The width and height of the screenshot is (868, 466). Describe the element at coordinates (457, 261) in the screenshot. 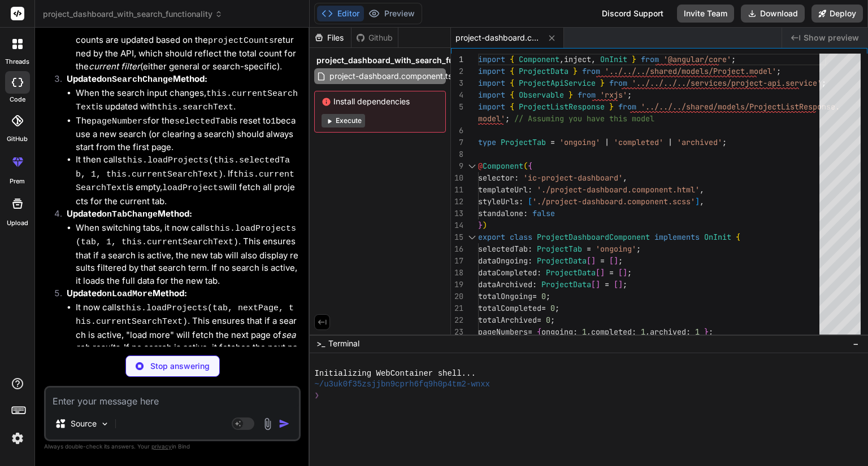

I see `div: 17` at that location.